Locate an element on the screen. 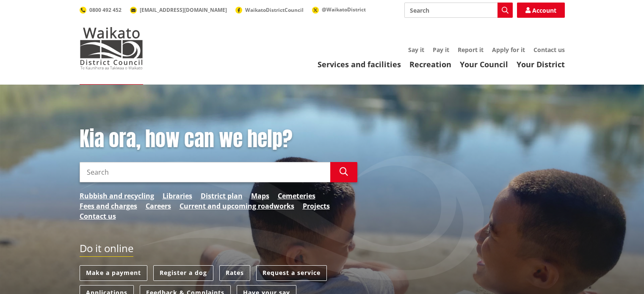  a: Current and upcoming roadworks is located at coordinates (237, 206).